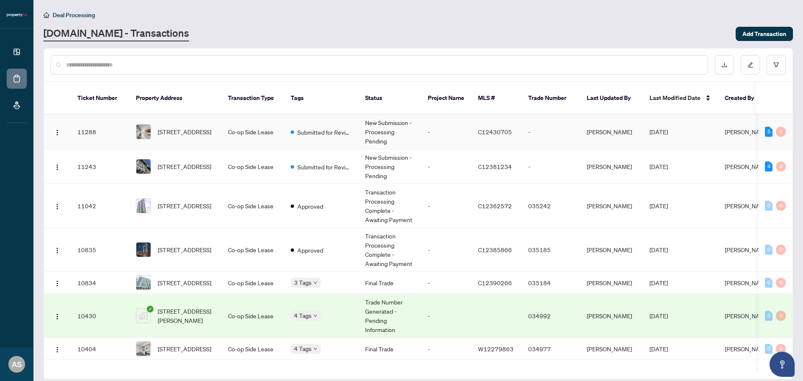 This screenshot has height=381, width=803. What do you see at coordinates (390, 98) in the screenshot?
I see `th: Status` at bounding box center [390, 98].